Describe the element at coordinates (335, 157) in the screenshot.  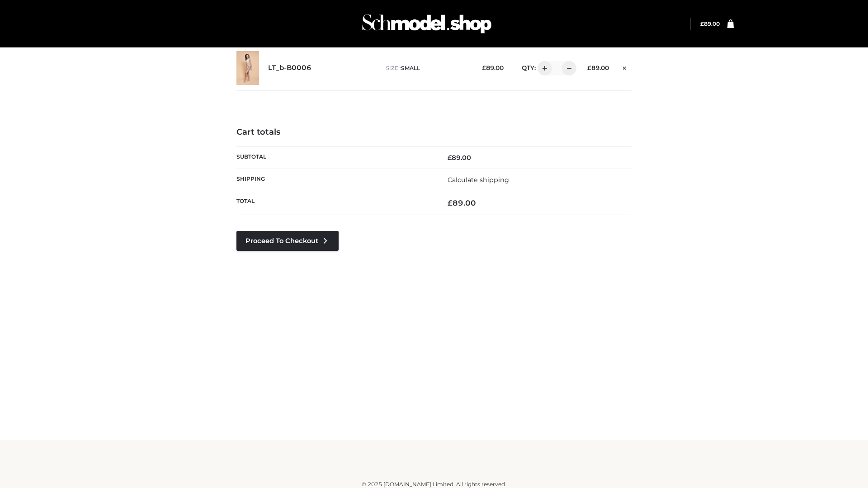
I see `th: Subtotal` at that location.